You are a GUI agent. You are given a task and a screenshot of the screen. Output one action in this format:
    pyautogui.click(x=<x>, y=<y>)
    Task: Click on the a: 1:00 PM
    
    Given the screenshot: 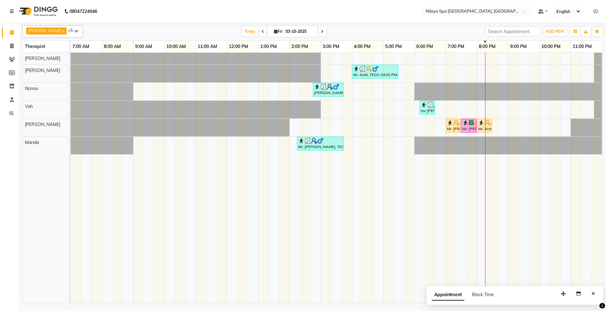 What is the action you would take?
    pyautogui.click(x=268, y=46)
    